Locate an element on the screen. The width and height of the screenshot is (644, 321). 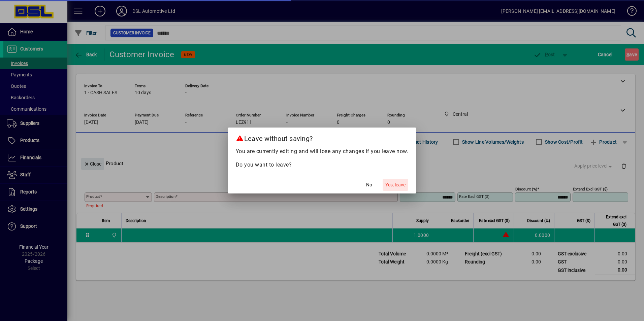
button: Yes, leave is located at coordinates (395, 185).